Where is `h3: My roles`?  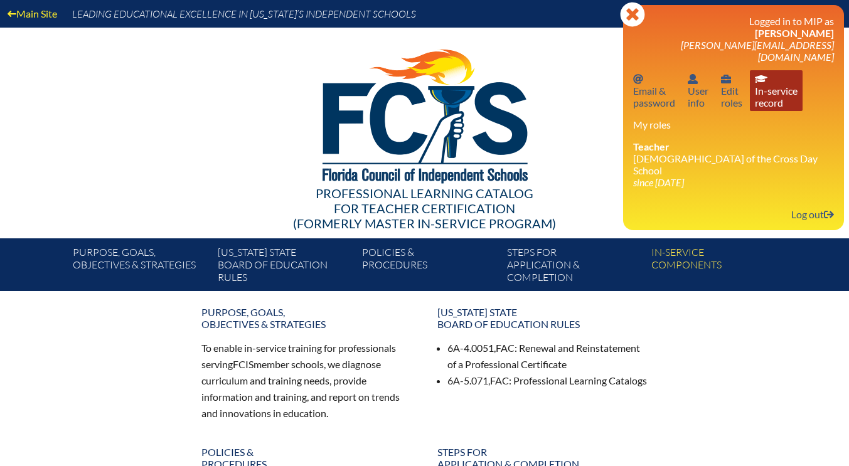
h3: My roles is located at coordinates (734, 124).